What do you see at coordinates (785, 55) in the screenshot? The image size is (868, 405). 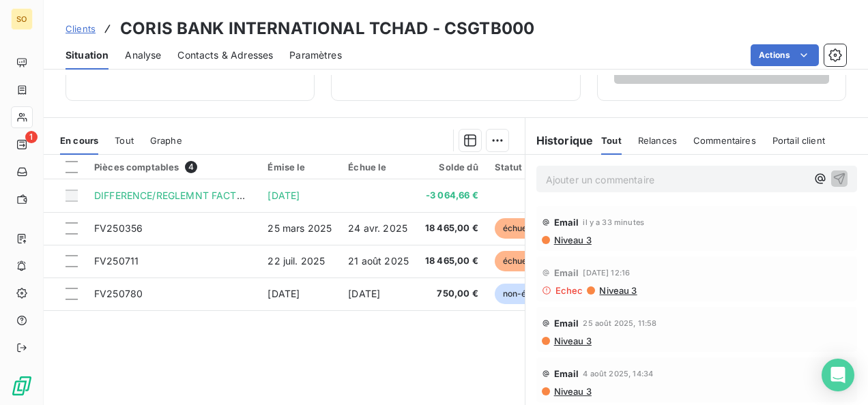 I see `button: Actions` at bounding box center [785, 55].